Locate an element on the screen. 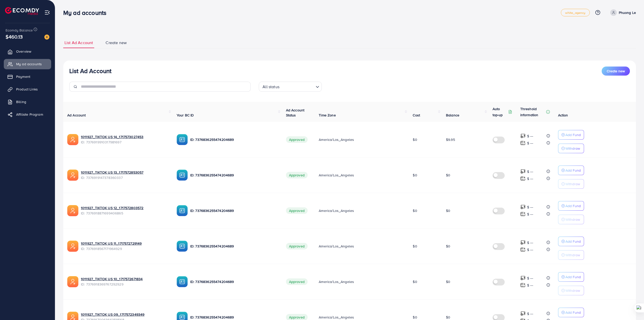 The width and height of the screenshot is (644, 320). span: Your BC ID is located at coordinates (185, 115).